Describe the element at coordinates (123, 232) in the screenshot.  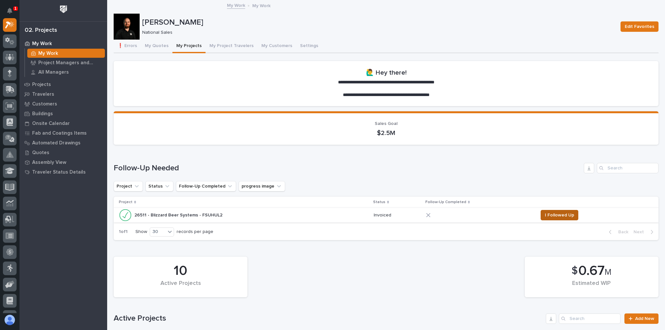
I see `p: 1 of 1` at that location.